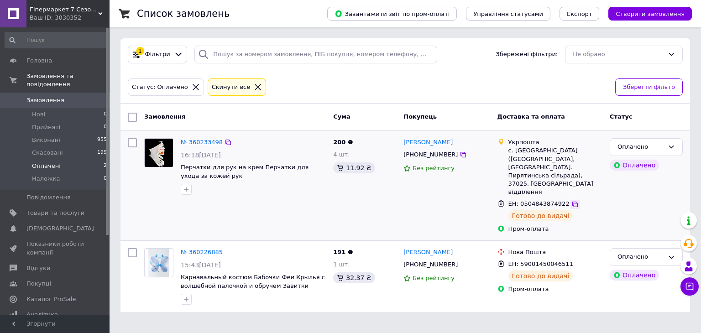 This screenshot has width=701, height=333. I want to click on a: Перчатки для рук на крем Перчатки для ухода за кожей рук, so click(245, 172).